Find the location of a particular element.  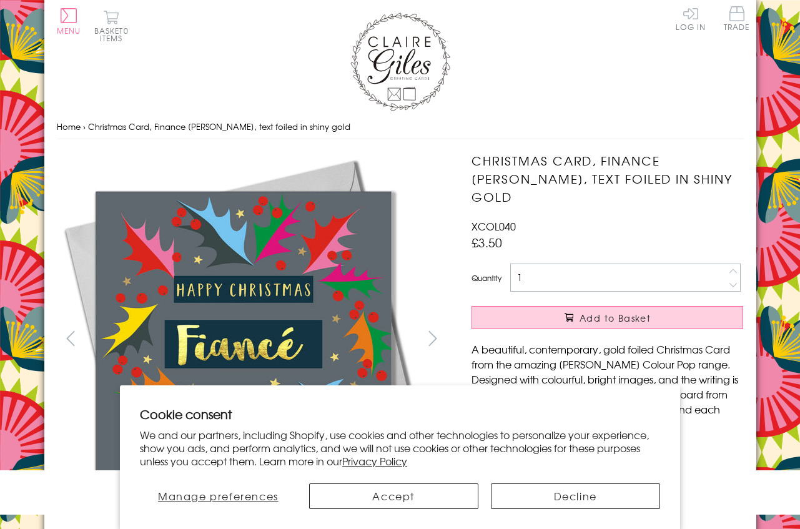

span: Trade is located at coordinates (737, 18).